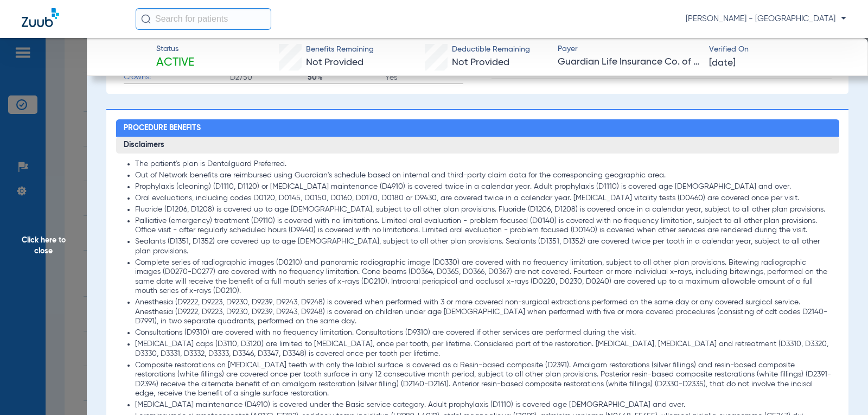  Describe the element at coordinates (146, 19) in the screenshot. I see `img: Search Icon` at that location.